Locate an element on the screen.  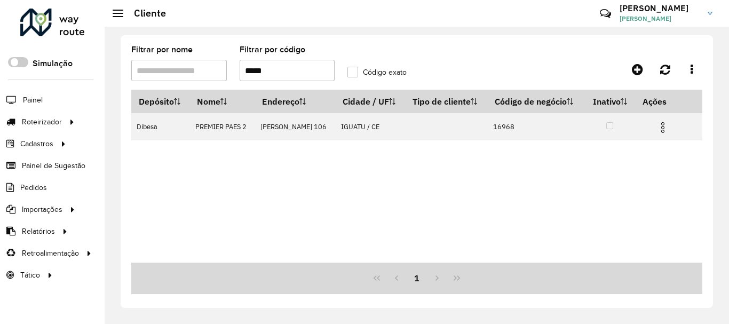
td: PREMIER PAES 2 is located at coordinates (223, 126).